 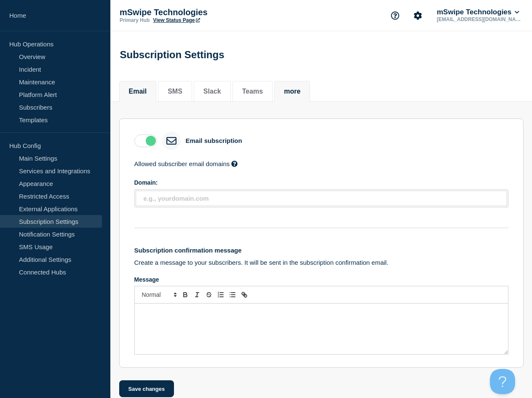 What do you see at coordinates (478, 12) in the screenshot?
I see `button: mSwipe Technologies` at bounding box center [478, 12].